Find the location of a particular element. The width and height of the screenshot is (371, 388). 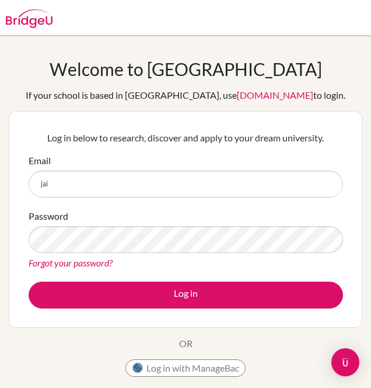

p: OR is located at coordinates (186, 343).